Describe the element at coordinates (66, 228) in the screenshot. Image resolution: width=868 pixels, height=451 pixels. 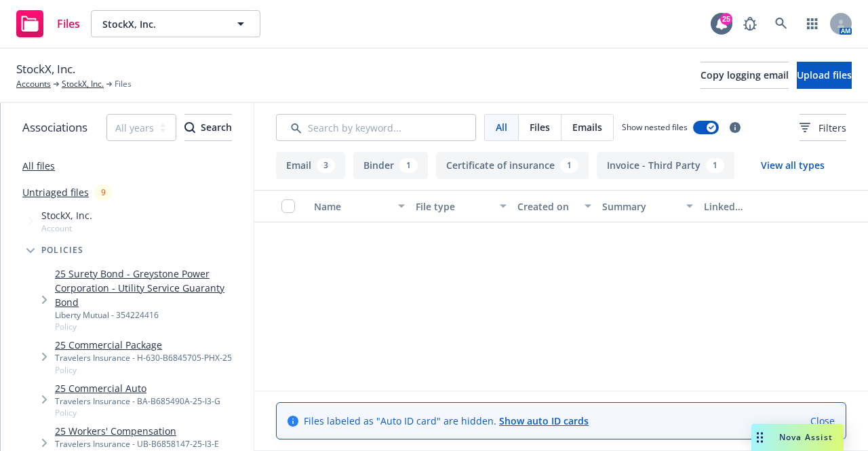
I see `span: Account` at that location.